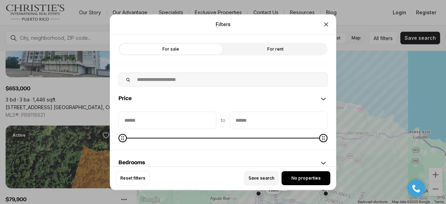  Describe the element at coordinates (223, 24) in the screenshot. I see `p: Filters` at that location.